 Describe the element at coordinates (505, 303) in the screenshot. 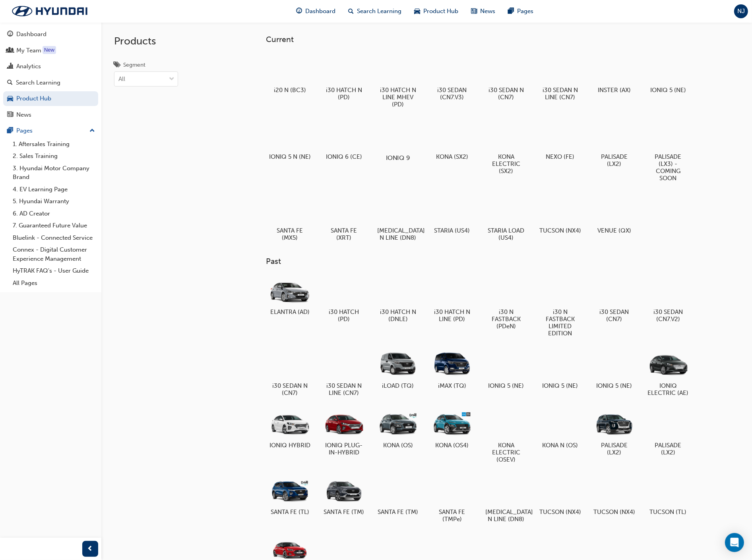

I see `a: i30 N FASTBACK (PDeN)` at that location.